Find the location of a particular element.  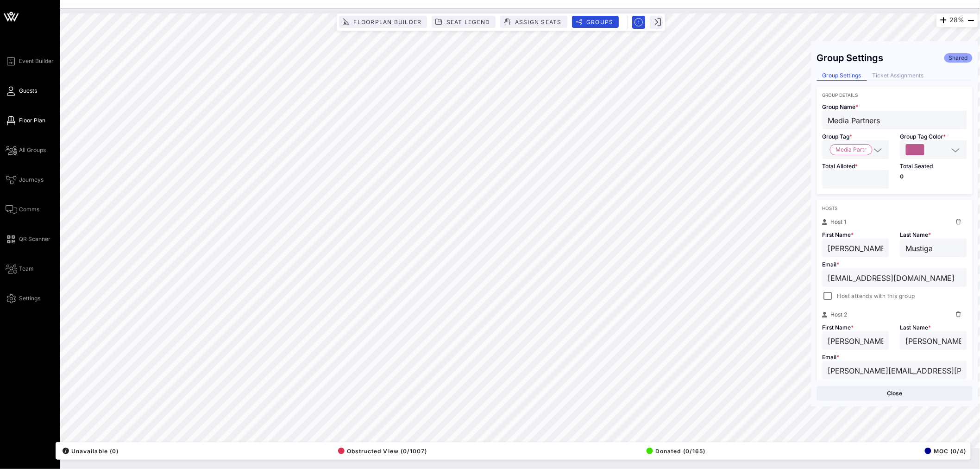

button: Close is located at coordinates (895, 393).